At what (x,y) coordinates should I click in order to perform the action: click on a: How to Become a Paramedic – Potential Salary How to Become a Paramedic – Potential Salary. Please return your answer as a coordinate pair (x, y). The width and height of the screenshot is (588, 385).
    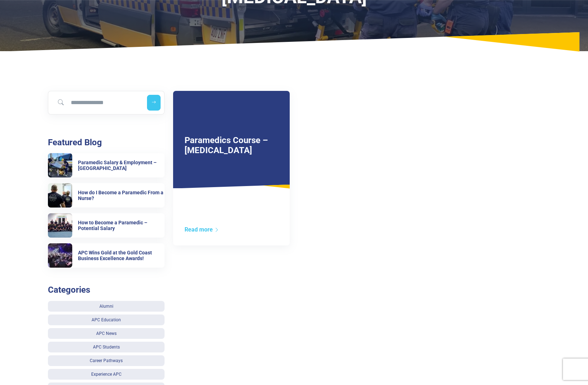
    Looking at the image, I should click on (106, 226).